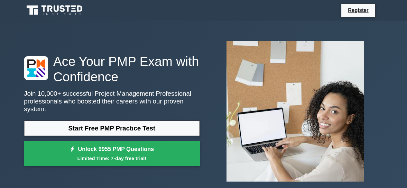 This screenshot has width=407, height=188. I want to click on small: Limited Time: 7-day free trial!, so click(112, 158).